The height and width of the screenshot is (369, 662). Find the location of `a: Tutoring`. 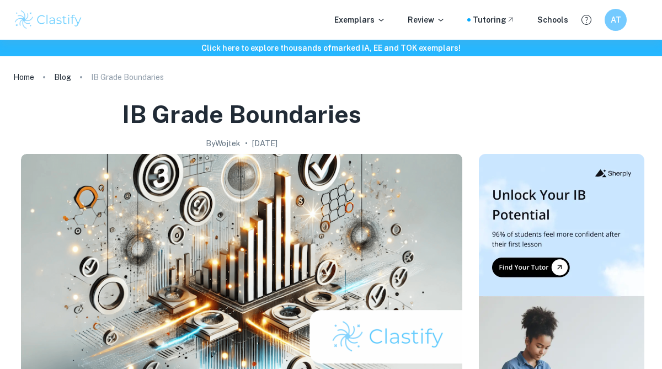

a: Tutoring is located at coordinates (493, 20).